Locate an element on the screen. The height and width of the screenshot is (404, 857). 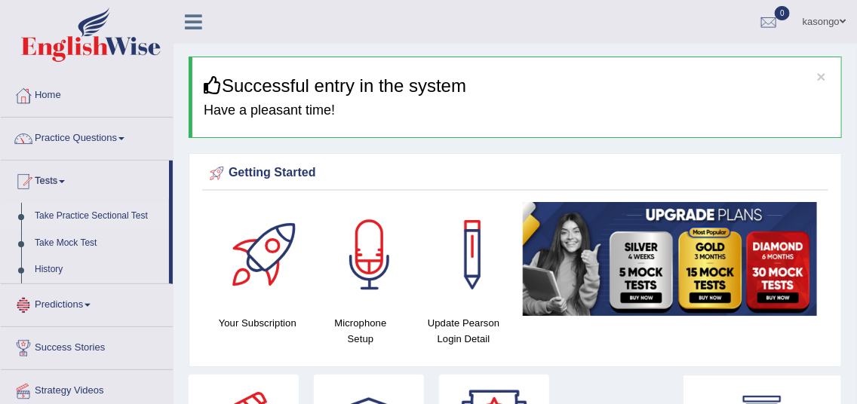
img: small5.jpg is located at coordinates (670, 259).